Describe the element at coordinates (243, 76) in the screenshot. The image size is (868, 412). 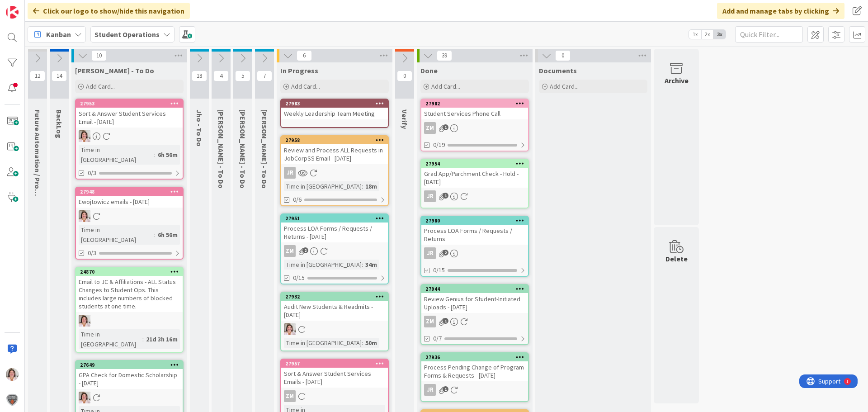
I see `span: 5` at that location.